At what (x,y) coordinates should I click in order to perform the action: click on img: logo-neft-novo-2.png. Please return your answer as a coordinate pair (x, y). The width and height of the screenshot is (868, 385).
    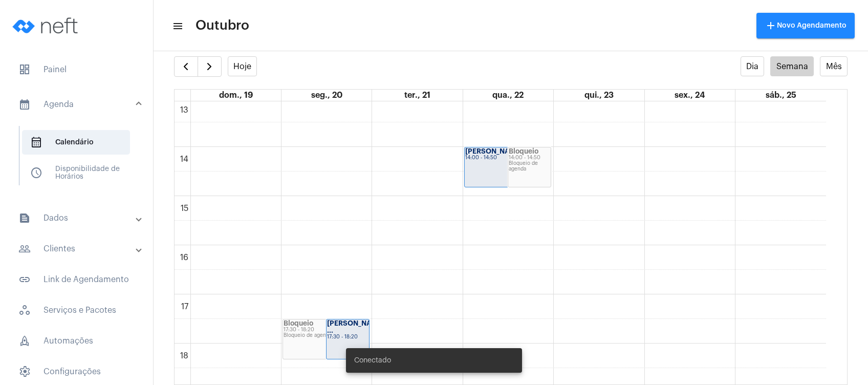
    Looking at the image, I should click on (46, 25).